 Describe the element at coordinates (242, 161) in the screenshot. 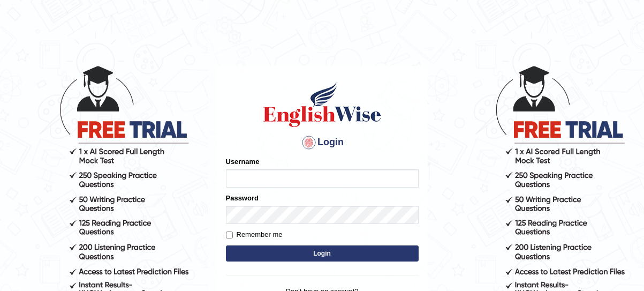

I see `label: Username` at that location.